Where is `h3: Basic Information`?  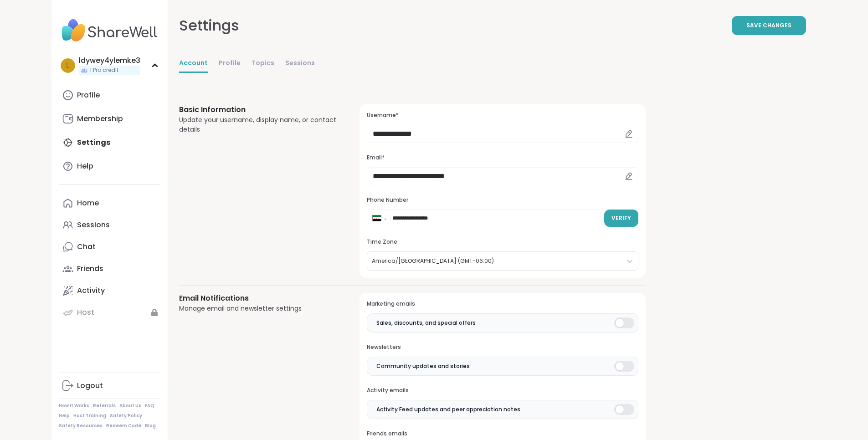 h3: Basic Information is located at coordinates (259, 110).